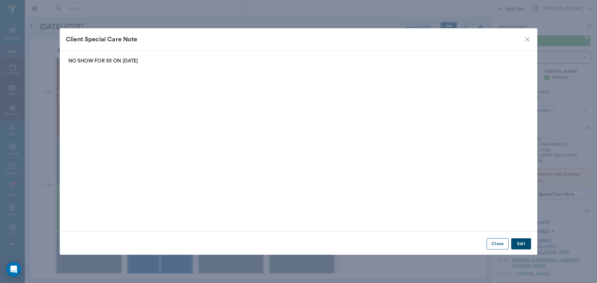  What do you see at coordinates (295, 39) in the screenshot?
I see `div: Client Special Care Note` at bounding box center [295, 39].